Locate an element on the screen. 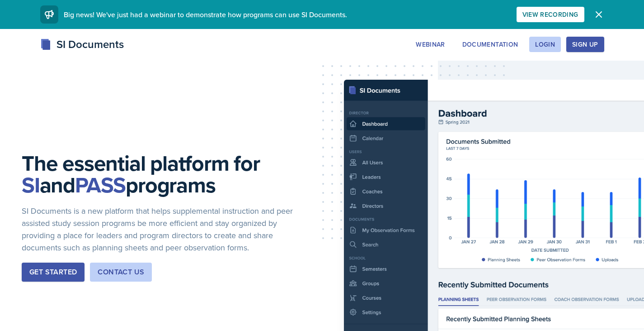 This screenshot has width=644, height=331. div: Documentation is located at coordinates (490, 44).